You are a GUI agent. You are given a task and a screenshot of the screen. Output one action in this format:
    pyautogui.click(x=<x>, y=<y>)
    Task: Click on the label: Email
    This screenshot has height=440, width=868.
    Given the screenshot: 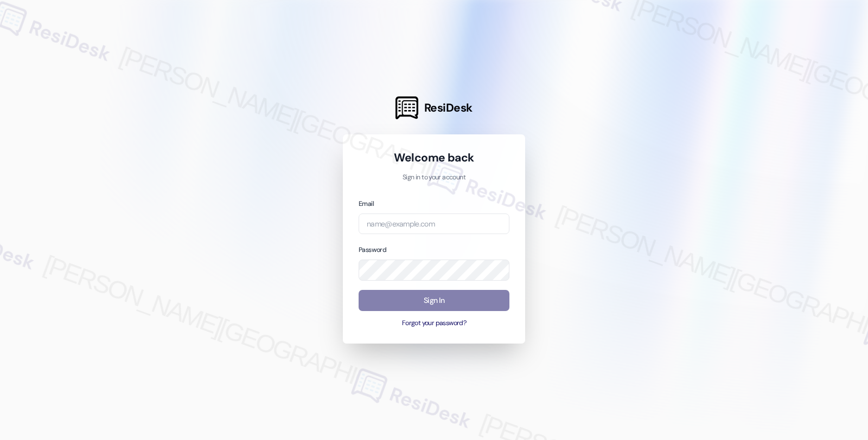 What is the action you would take?
    pyautogui.click(x=366, y=204)
    